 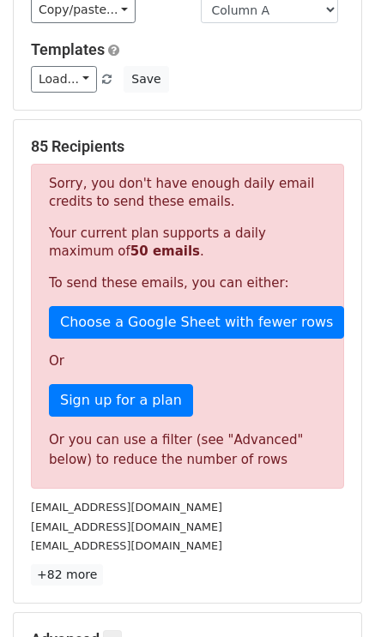 I want to click on p: Sorry, you don't have enough daily email credits to send these emails., so click(x=187, y=193).